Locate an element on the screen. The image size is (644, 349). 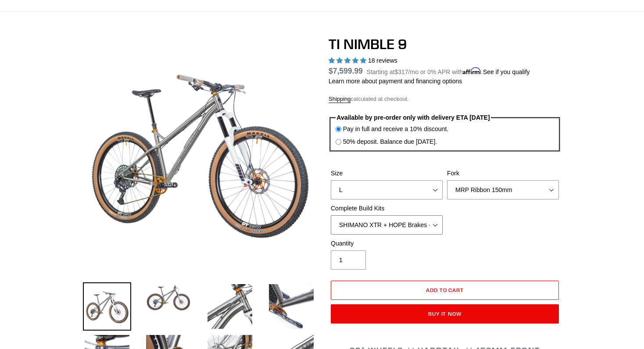
label: Pay in full and receive a 10% discount. is located at coordinates (396, 129).